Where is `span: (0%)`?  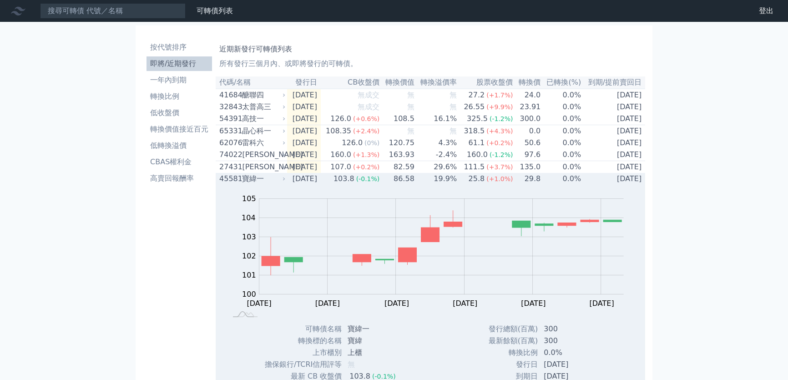
span: (0%) is located at coordinates (372, 143).